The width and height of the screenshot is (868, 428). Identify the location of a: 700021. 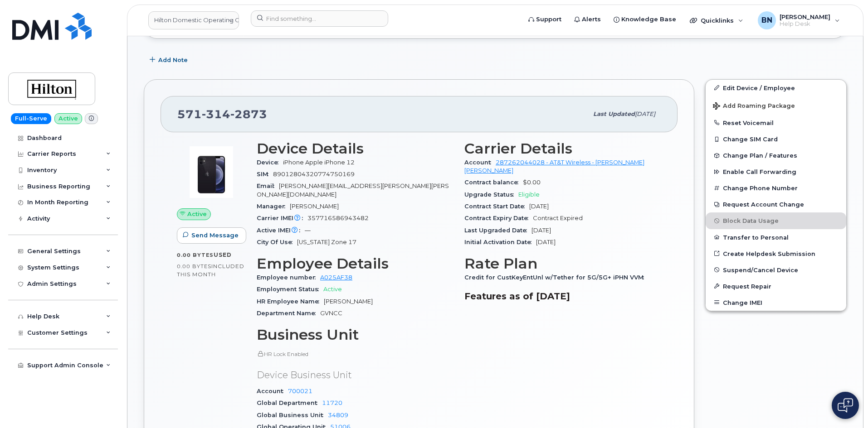
(300, 391).